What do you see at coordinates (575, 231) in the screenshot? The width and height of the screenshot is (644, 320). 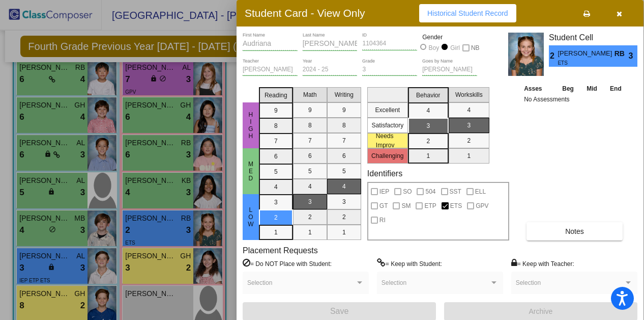 I see `button: Notes` at bounding box center [575, 231].